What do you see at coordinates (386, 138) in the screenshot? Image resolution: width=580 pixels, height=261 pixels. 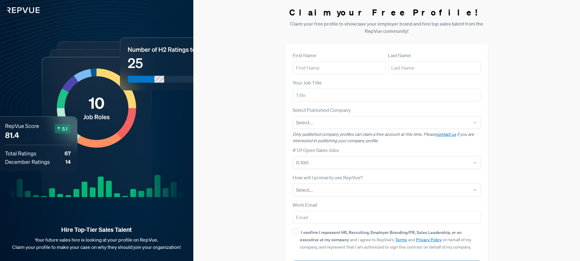 I see `p: Only published company profiles can claim a free account at this time. Please if you are interest...` at bounding box center [386, 138].